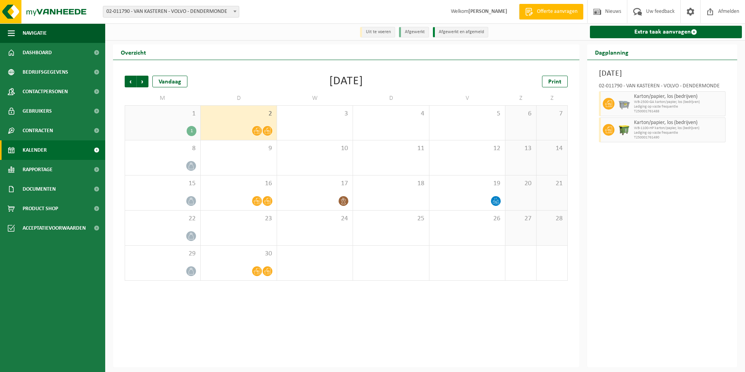  I want to click on td: W, so click(315, 98).